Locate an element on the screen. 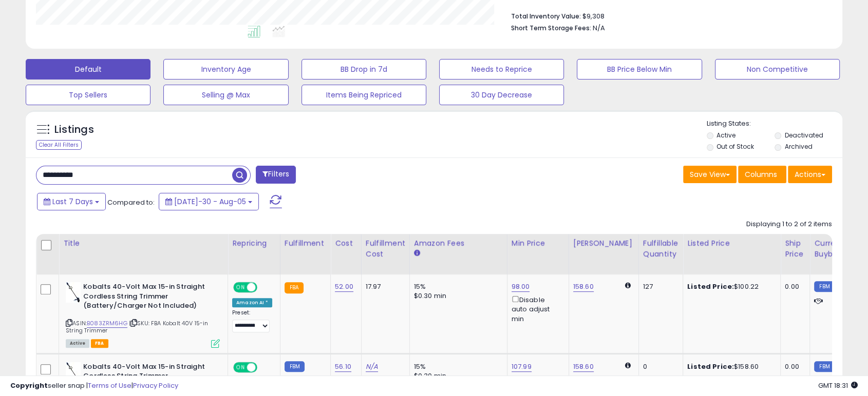  small: FBA is located at coordinates (293, 288).